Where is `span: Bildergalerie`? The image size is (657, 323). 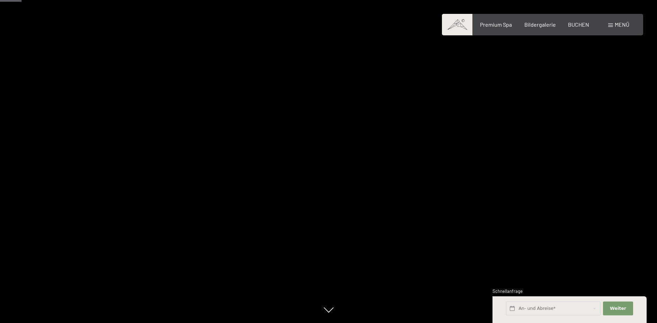 span: Bildergalerie is located at coordinates (540, 24).